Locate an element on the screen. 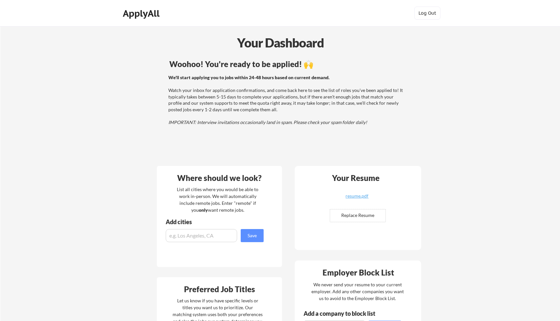 The height and width of the screenshot is (321, 560). em: IMPORTANT: Interview invitations occasionally land in spam. Please check your spam folder daily! is located at coordinates (267, 122).